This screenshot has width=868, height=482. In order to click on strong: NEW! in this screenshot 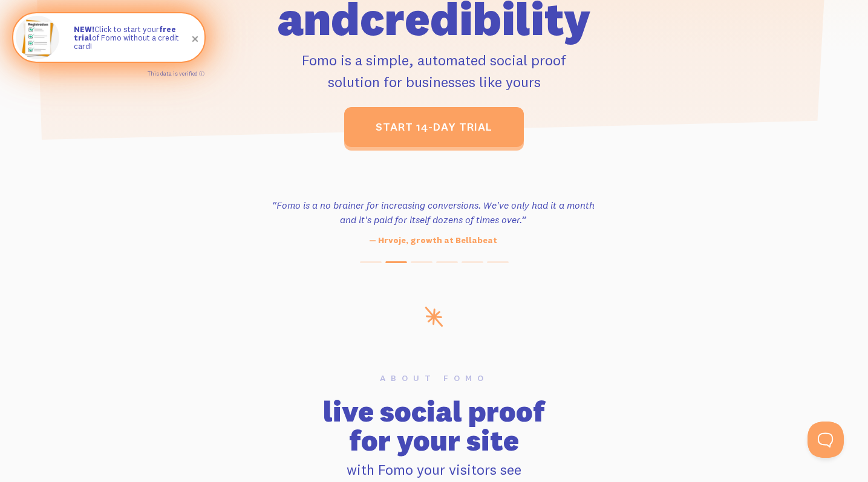, I will do `click(84, 29)`.